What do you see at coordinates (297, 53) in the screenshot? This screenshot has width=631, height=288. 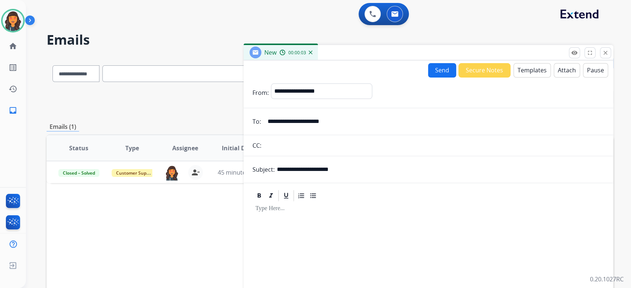 I see `span: 00:00:03` at bounding box center [297, 53].